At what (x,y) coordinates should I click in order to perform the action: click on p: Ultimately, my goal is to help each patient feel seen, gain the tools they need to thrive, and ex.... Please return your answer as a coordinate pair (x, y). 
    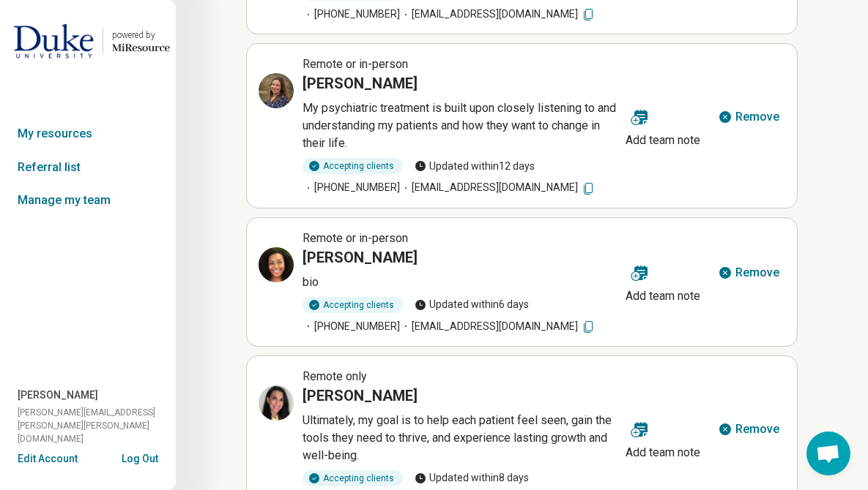
    Looking at the image, I should click on (460, 438).